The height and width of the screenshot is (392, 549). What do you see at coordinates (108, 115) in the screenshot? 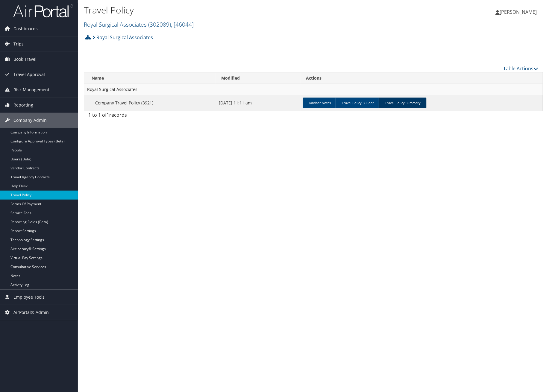
I see `span: 1` at bounding box center [108, 115].